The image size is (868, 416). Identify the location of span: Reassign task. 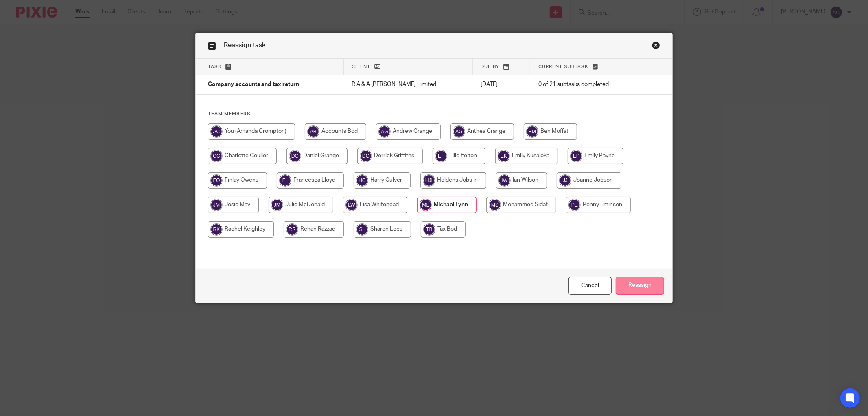
(245, 45).